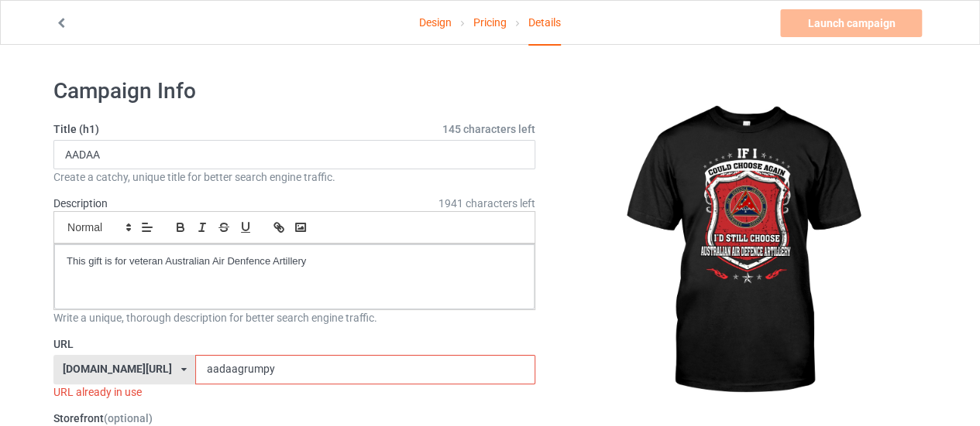 This screenshot has width=980, height=426. What do you see at coordinates (294, 91) in the screenshot?
I see `h1: Campaign Info` at bounding box center [294, 91].